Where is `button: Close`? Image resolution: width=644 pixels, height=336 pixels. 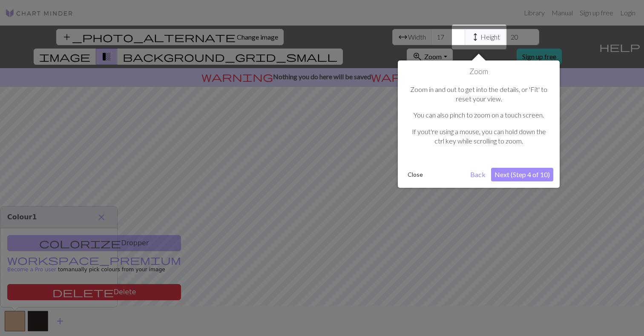 button: Close is located at coordinates (415, 175).